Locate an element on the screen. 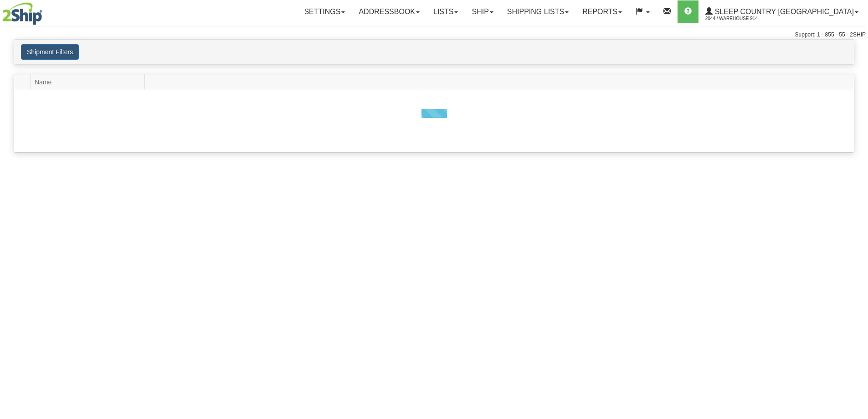 The image size is (868, 419). a: Addressbook is located at coordinates (389, 12).